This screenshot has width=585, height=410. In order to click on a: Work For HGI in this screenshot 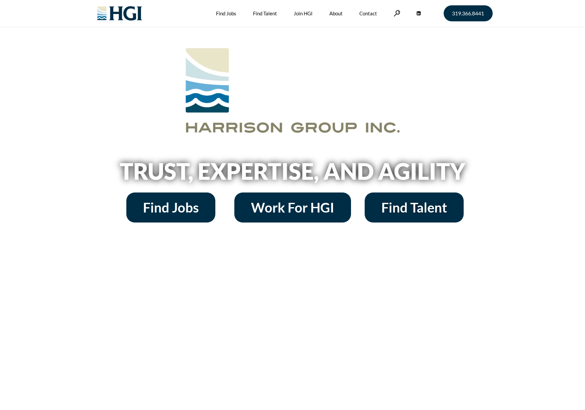, I will do `click(293, 207)`.